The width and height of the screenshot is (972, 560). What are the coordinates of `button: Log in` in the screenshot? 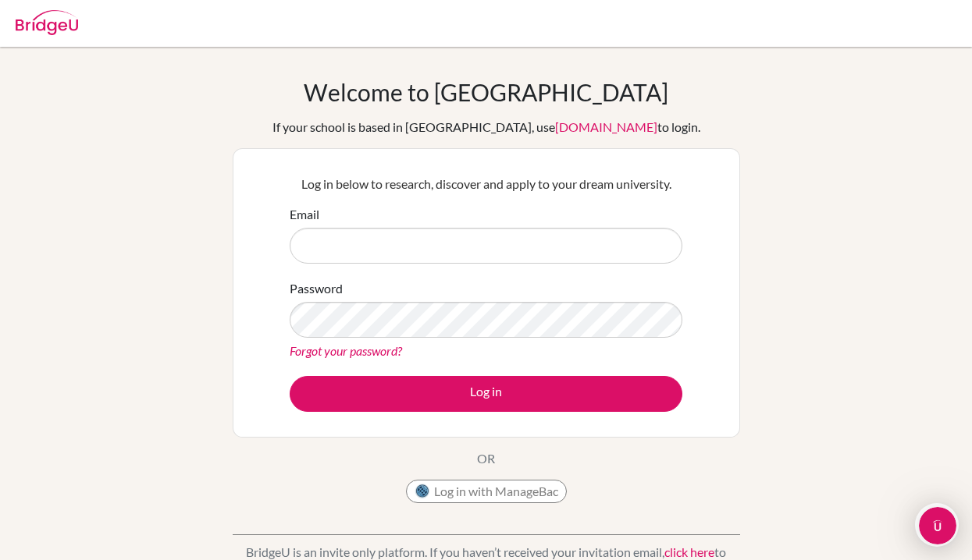 It's located at (485, 394).